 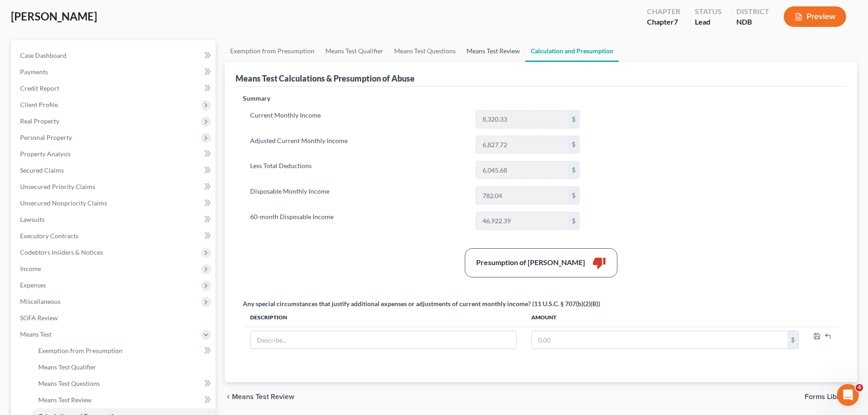 I want to click on a: Executory Contracts, so click(x=114, y=236).